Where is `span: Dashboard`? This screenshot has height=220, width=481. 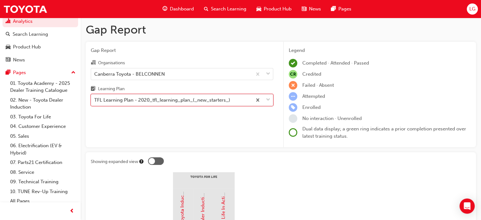 span: Dashboard is located at coordinates (182, 9).